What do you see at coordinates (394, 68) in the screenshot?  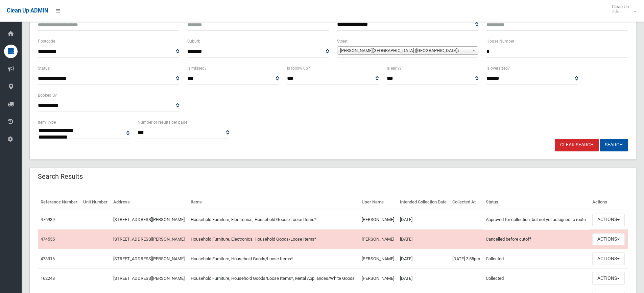 I see `label: Is early?` at bounding box center [394, 68].